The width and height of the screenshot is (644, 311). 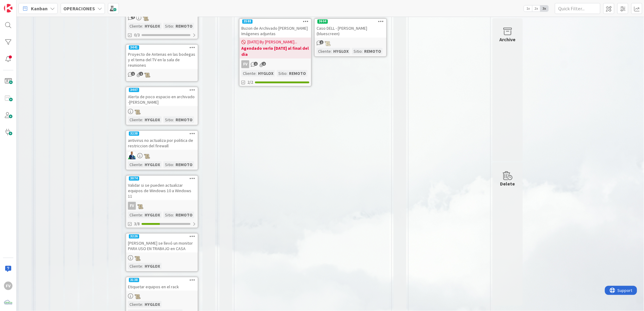 I want to click on span: 1x, so click(x=528, y=9).